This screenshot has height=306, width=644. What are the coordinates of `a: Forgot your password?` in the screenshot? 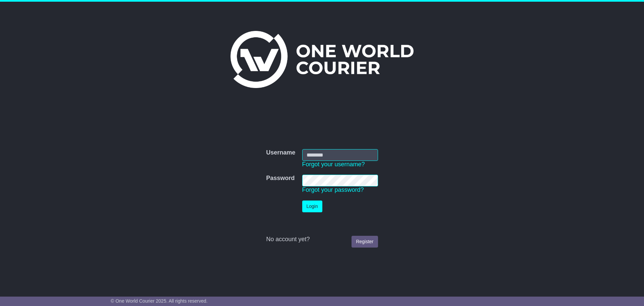 It's located at (333, 190).